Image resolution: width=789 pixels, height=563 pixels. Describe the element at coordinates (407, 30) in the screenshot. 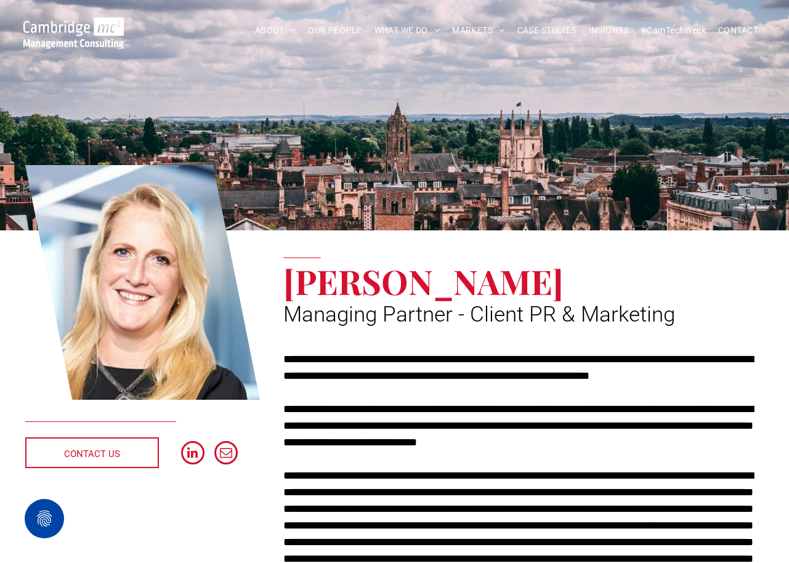

I see `a: WHAT WE DO` at that location.